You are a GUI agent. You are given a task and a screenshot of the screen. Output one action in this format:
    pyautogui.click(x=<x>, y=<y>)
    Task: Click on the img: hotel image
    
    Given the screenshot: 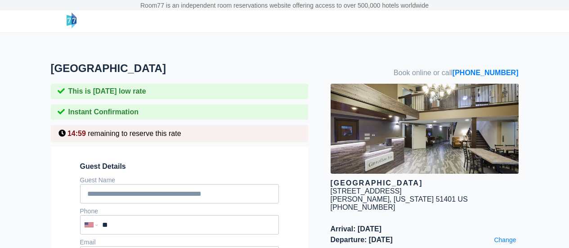 What is the action you would take?
    pyautogui.click(x=425, y=129)
    